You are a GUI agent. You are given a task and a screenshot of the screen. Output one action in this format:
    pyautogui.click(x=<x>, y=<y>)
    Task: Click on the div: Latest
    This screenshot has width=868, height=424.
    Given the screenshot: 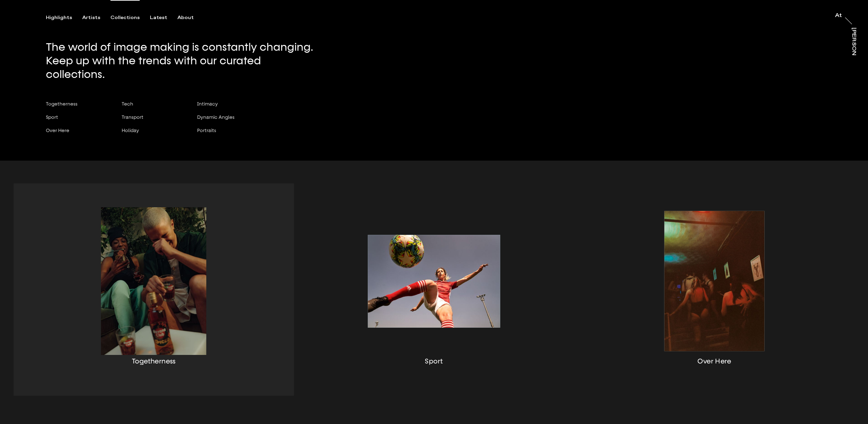 What is the action you would take?
    pyautogui.click(x=159, y=18)
    